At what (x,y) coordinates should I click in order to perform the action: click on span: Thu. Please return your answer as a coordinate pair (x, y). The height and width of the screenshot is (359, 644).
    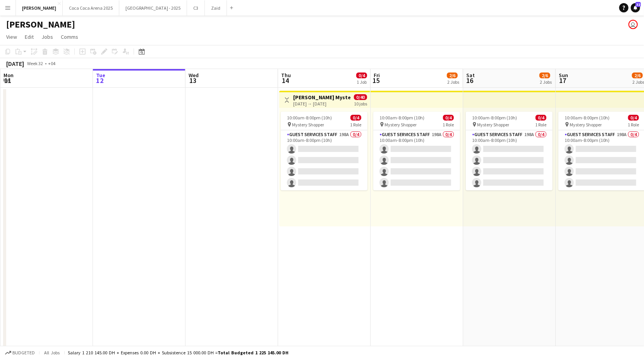
    Looking at the image, I should click on (286, 75).